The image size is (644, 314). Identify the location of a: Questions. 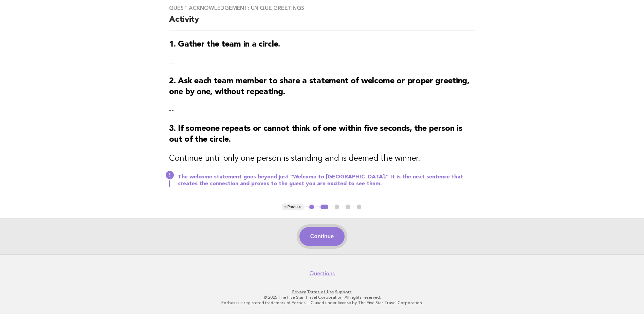
(322, 273).